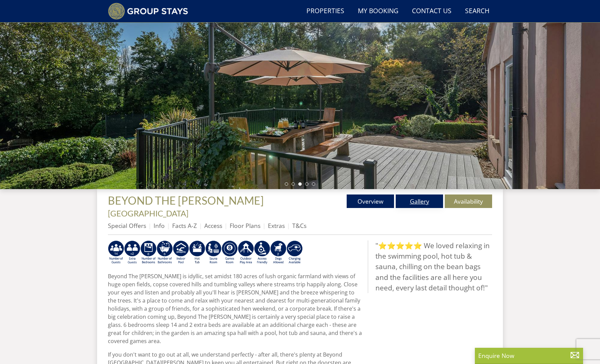 The height and width of the screenshot is (364, 600). Describe the element at coordinates (197, 253) in the screenshot. I see `img: AD_4nXcpX5uDwed6-YChlrI2BYOgXwgg3aqYHOhRm0XfZB-YtQW2NrmeCr45vGAfVKUq4uWnc59ZmEsEzoF5o39EWARlT1ewO...` at that location.